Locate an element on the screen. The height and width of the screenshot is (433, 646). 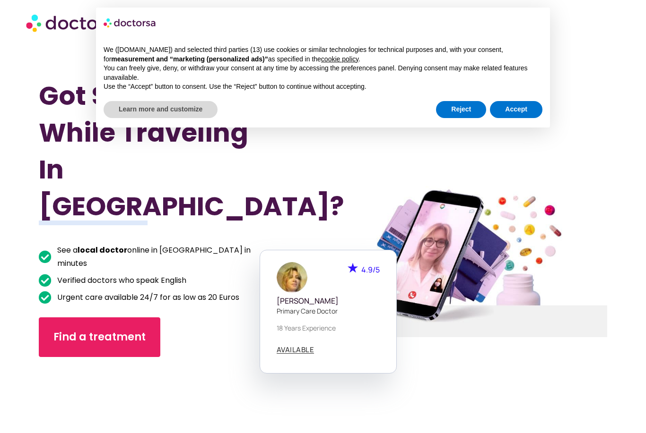
p: Primary care doctor is located at coordinates (328, 311).